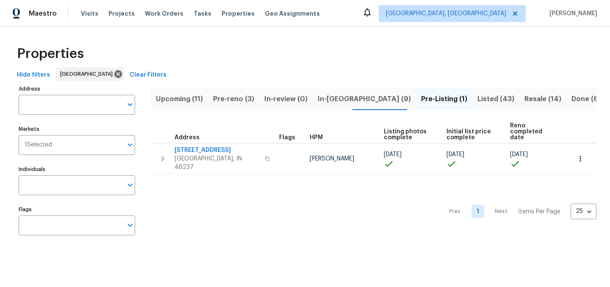 This screenshot has height=287, width=610. What do you see at coordinates (444, 99) in the screenshot?
I see `span: Pre-Listing (1)` at bounding box center [444, 99].